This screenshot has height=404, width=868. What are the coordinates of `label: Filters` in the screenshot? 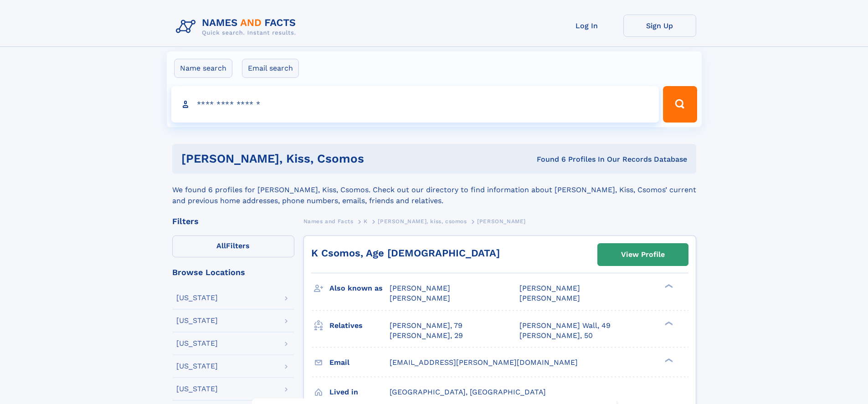 It's located at (234, 246).